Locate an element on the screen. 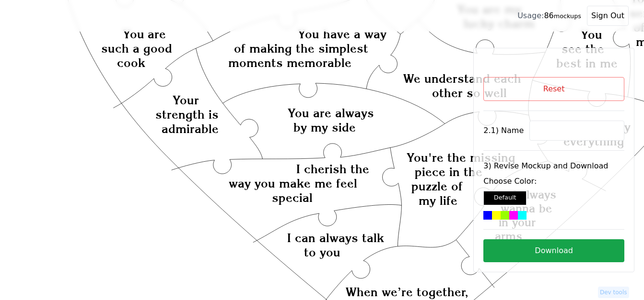  span: Usage: is located at coordinates (531, 16).